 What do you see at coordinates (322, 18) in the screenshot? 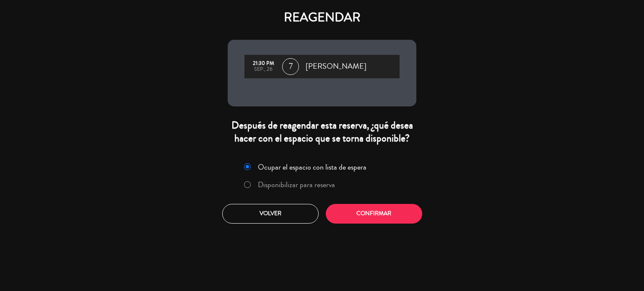
I see `h4: REAGENDAR` at bounding box center [322, 18].